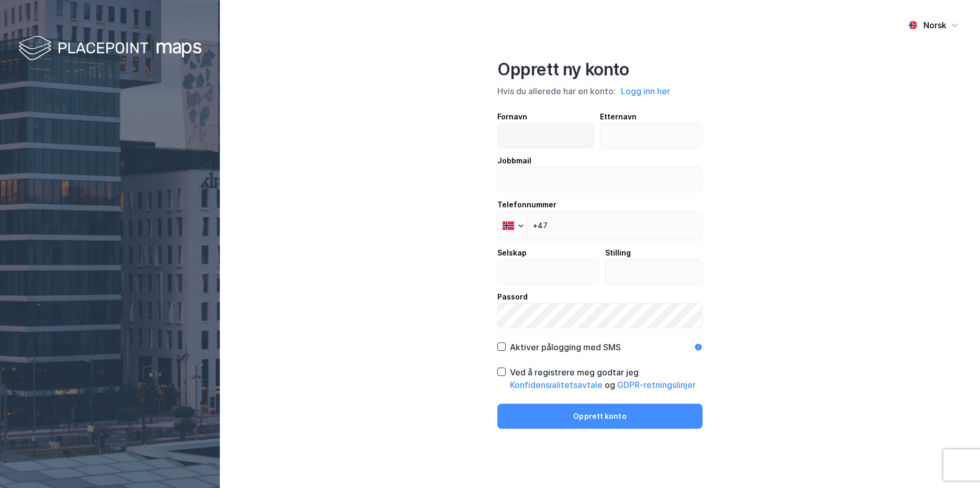 This screenshot has width=980, height=488. What do you see at coordinates (651, 117) in the screenshot?
I see `div: Etternavn` at bounding box center [651, 117].